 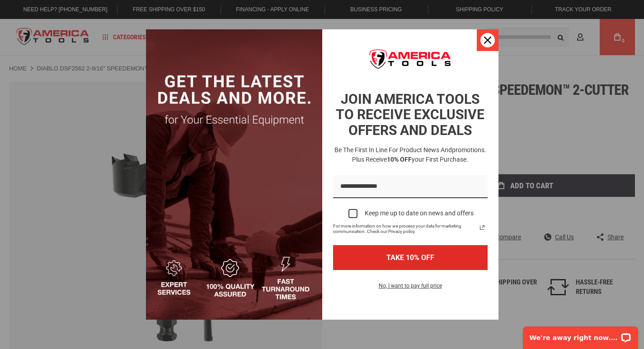 What do you see at coordinates (410, 258) in the screenshot?
I see `button: TAKE 10% OFF` at bounding box center [410, 258].